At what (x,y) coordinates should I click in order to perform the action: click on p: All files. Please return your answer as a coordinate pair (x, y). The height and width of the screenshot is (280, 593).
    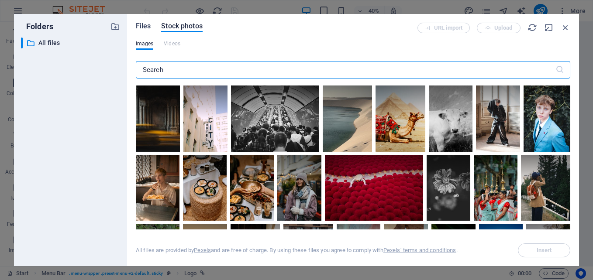
    Looking at the image, I should click on (71, 43).